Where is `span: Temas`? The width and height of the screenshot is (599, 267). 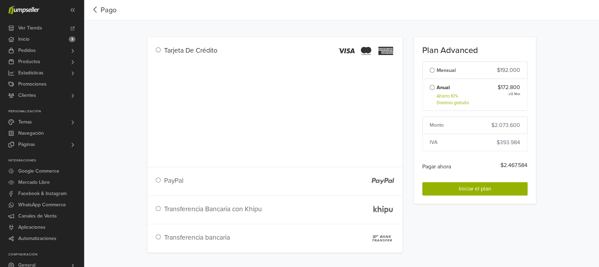
span: Temas is located at coordinates (25, 122).